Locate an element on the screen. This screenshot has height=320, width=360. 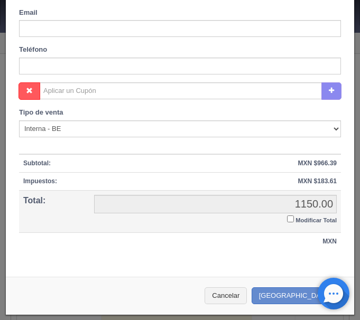
th: Total: is located at coordinates (54, 212).